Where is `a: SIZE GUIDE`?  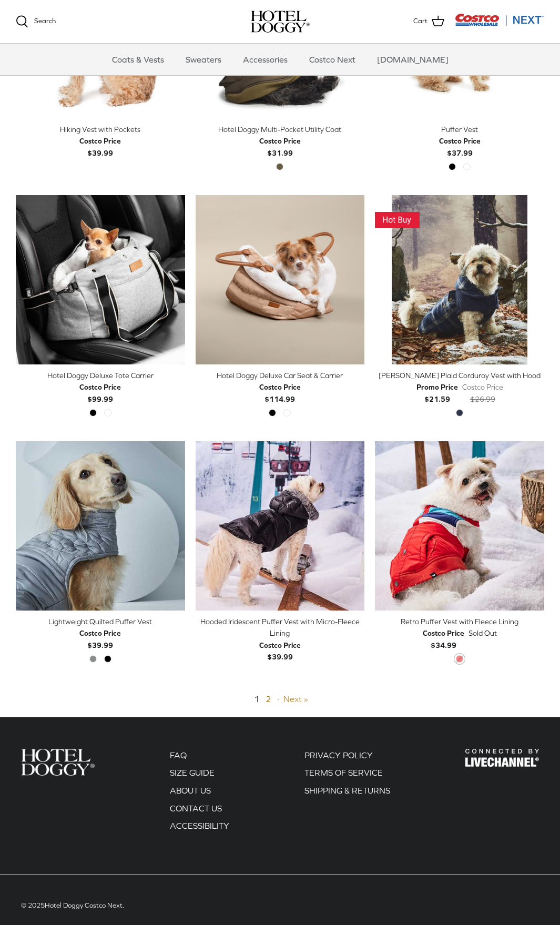
a: SIZE GUIDE is located at coordinates (192, 772).